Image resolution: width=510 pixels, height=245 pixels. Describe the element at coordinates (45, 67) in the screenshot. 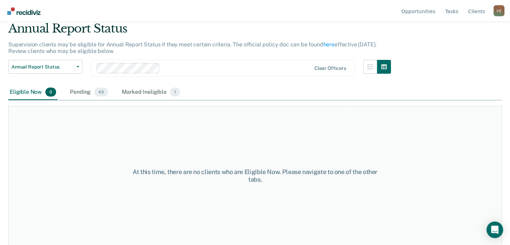

I see `button: Annual Report Status` at that location.